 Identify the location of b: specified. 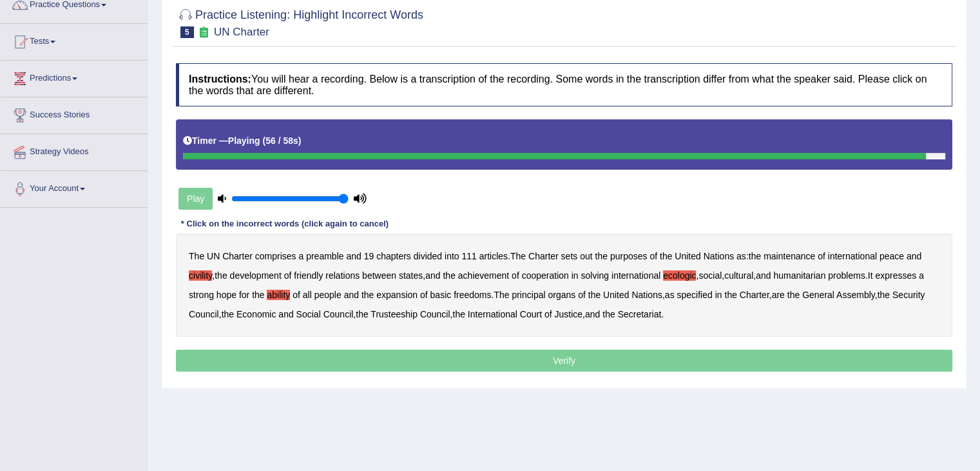
(694, 295).